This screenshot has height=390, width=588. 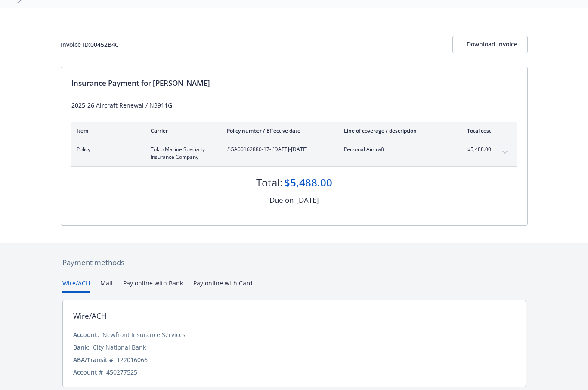 I want to click on div: Download Invoice, so click(x=490, y=45).